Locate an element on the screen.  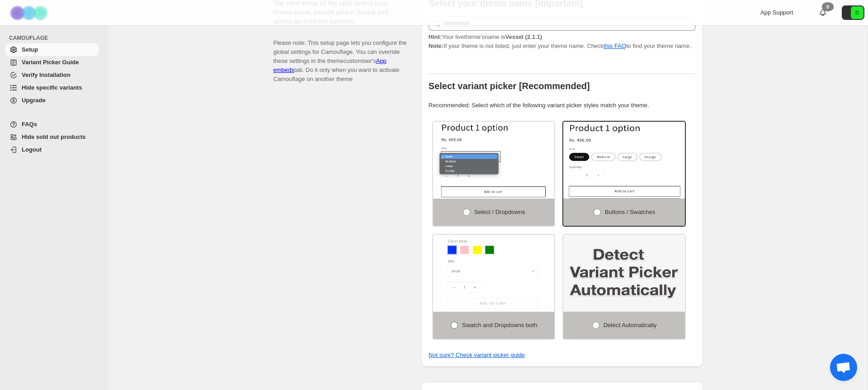
span: Upgrade is located at coordinates (33, 100).